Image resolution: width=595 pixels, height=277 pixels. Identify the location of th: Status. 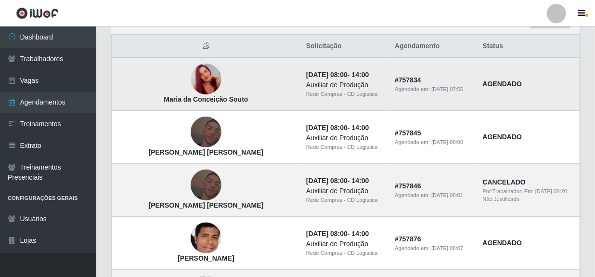
(529, 46).